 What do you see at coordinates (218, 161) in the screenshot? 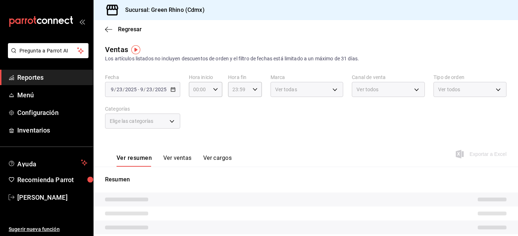
I see `button: Ver cargos` at bounding box center [218, 161].